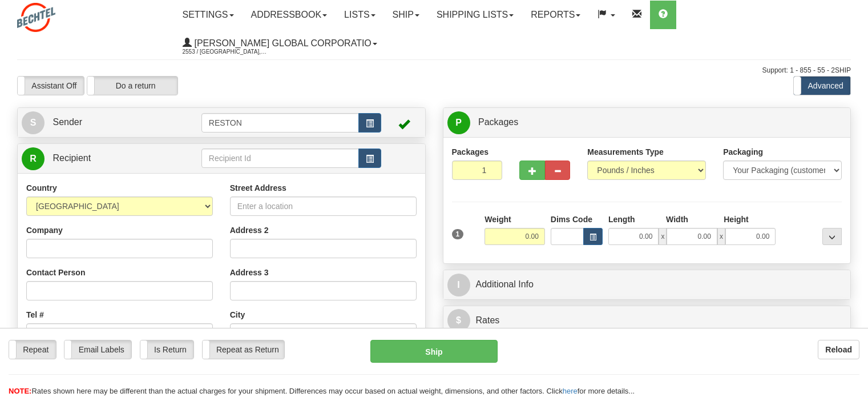 Image resolution: width=868 pixels, height=397 pixels. Describe the element at coordinates (323, 206) in the screenshot. I see `input: Enter a location` at that location.